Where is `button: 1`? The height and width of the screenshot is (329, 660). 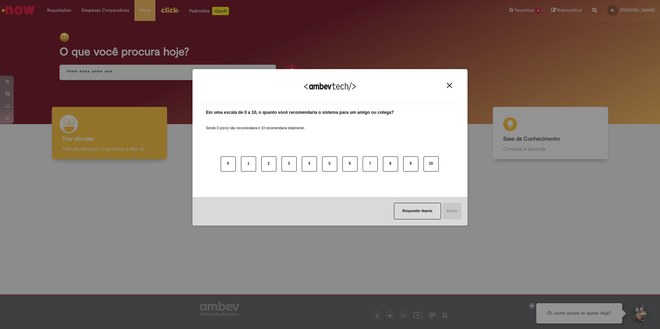
button: 1 is located at coordinates (248, 164).